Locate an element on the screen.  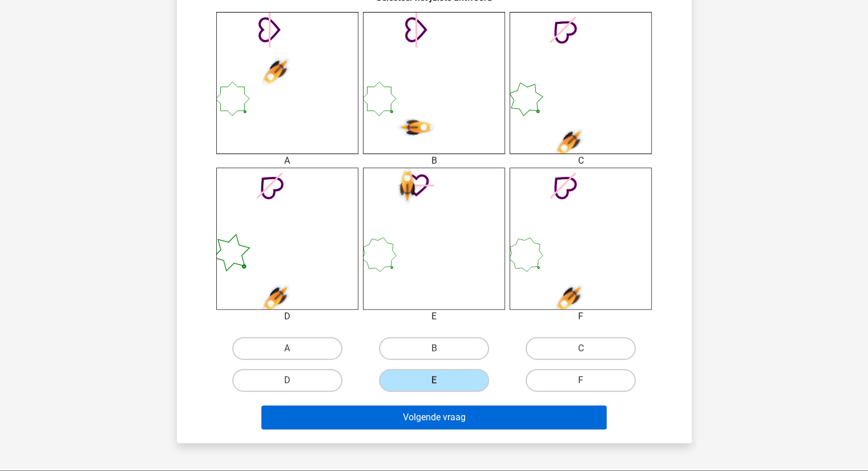
label: B is located at coordinates (434, 348).